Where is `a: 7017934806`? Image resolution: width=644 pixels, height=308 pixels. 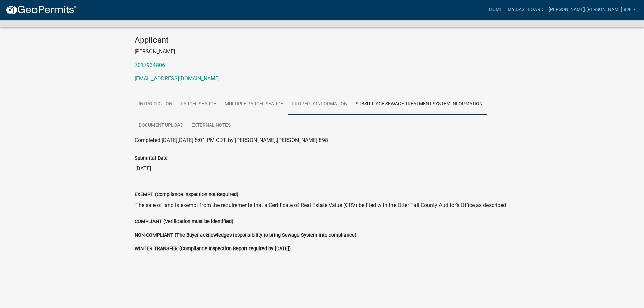 a: 7017934806 is located at coordinates (149, 65).